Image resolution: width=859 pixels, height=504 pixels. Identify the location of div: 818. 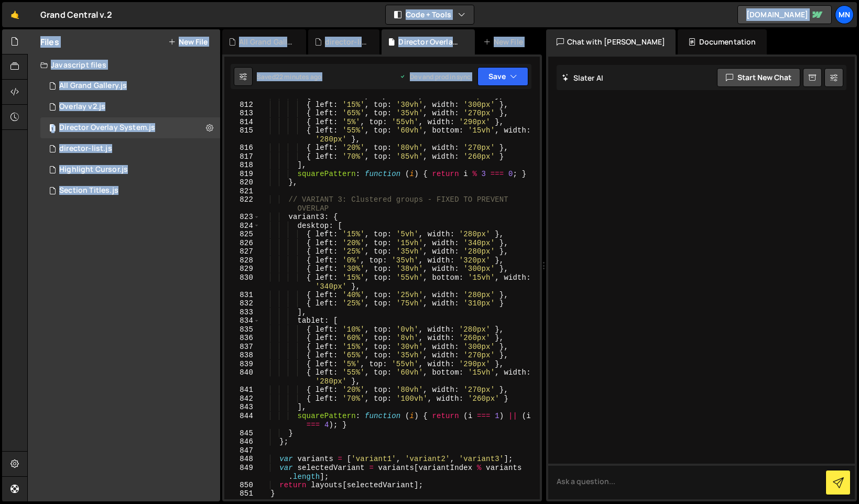
(242, 165).